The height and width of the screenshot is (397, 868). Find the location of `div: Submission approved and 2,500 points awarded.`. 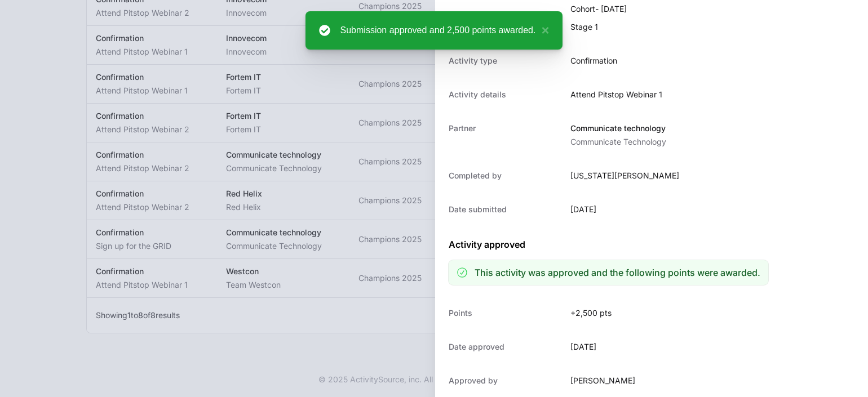

div: Submission approved and 2,500 points awarded. is located at coordinates (438, 31).